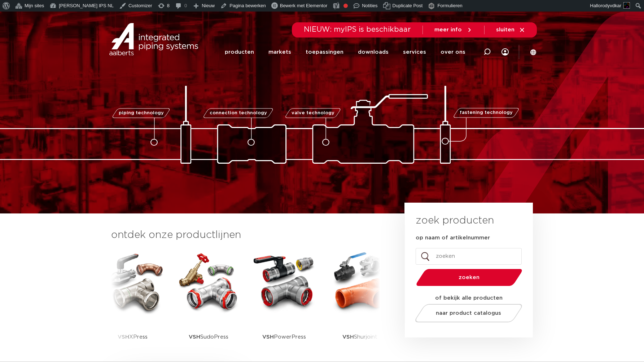 The width and height of the screenshot is (644, 362). What do you see at coordinates (468, 313) in the screenshot?
I see `span: naar product catalogus` at bounding box center [468, 313].